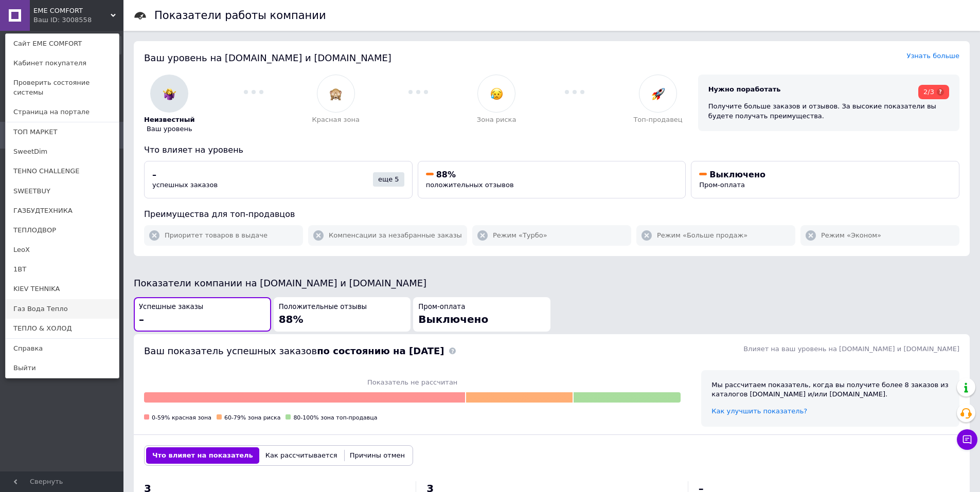 Image resolution: width=980 pixels, height=492 pixels. What do you see at coordinates (520, 235) in the screenshot?
I see `span: Режим «Турбо»` at bounding box center [520, 235].